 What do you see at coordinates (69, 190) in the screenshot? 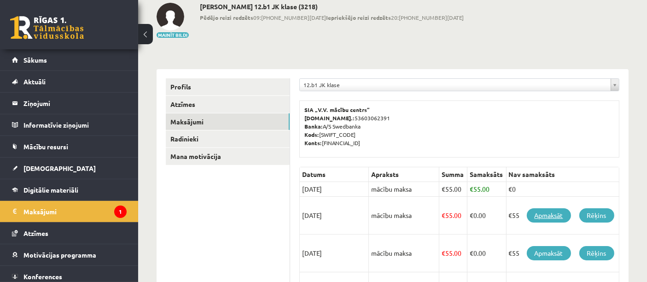
I see `a: Digitālie materiāli` at bounding box center [69, 190].